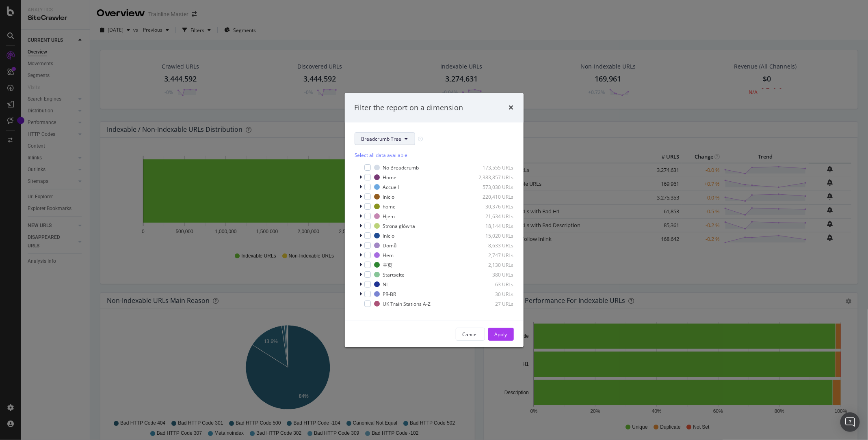 This screenshot has width=868, height=440. Describe the element at coordinates (389, 236) in the screenshot. I see `div: Início` at that location.